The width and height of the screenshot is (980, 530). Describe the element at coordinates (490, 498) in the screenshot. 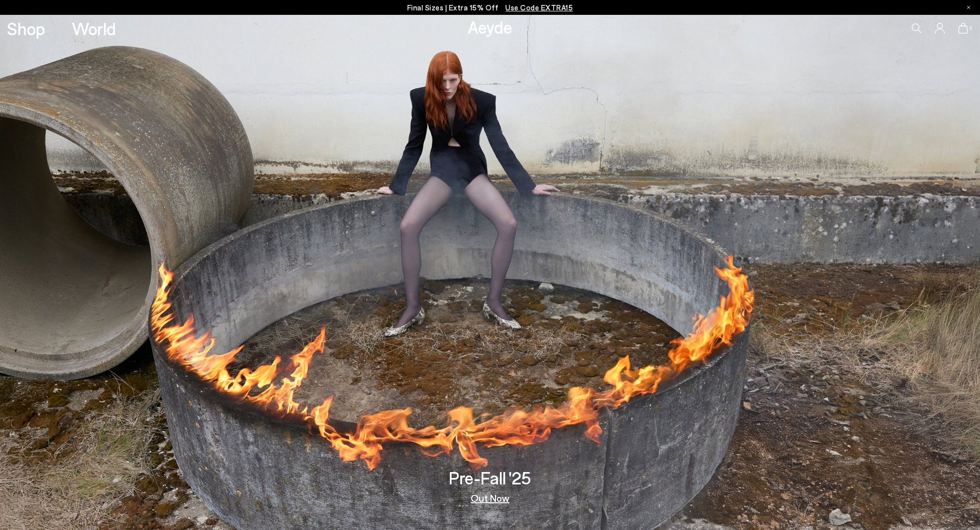

I see `a: Out Now` at that location.